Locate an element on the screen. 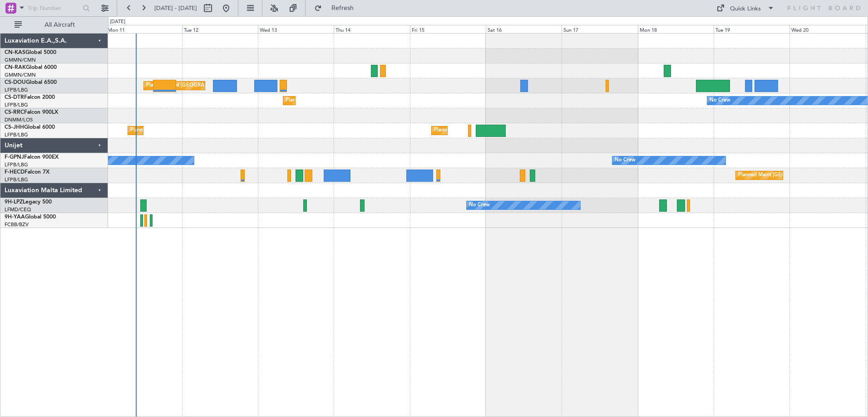 This screenshot has height=417, width=868. button: All Aircraft is located at coordinates (54, 25).